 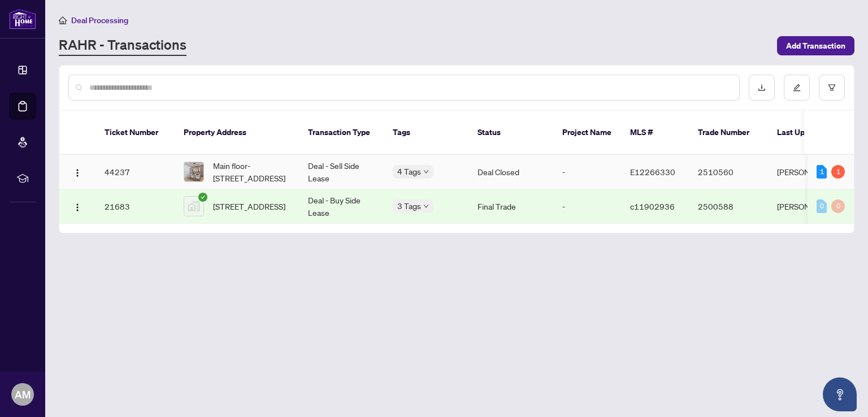 I want to click on span: E12266330, so click(x=653, y=172).